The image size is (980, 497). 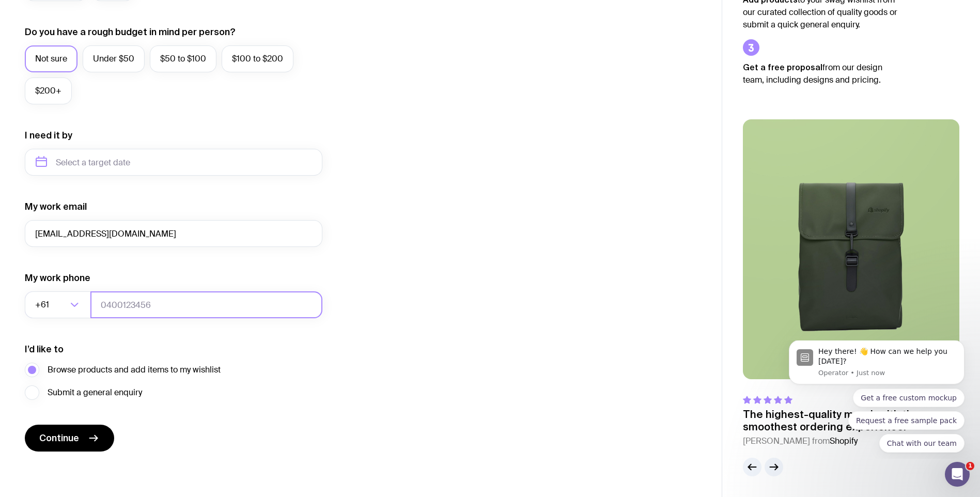 I want to click on span: 1, so click(x=970, y=466).